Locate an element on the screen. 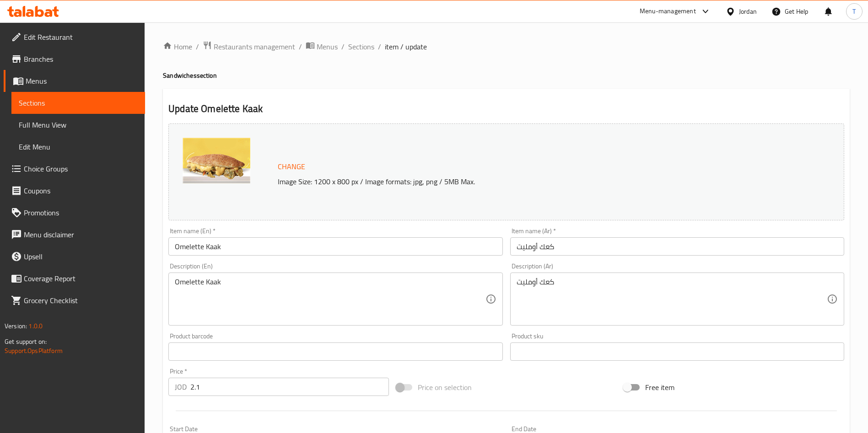  nav: breadcrumb is located at coordinates (506, 47).